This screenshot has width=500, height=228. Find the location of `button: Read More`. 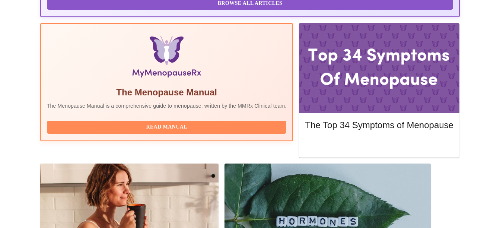

button: Read More is located at coordinates (379, 144).